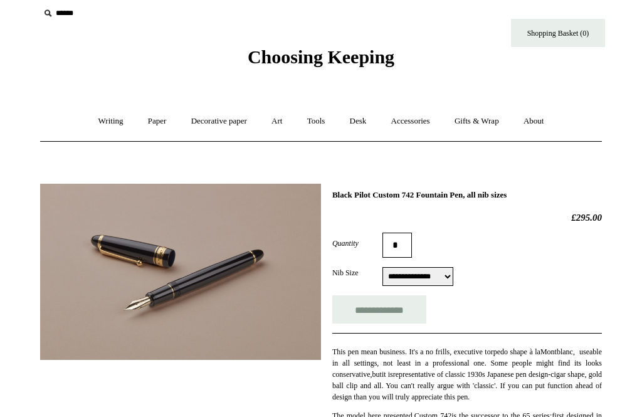 This screenshot has width=642, height=417. What do you see at coordinates (467, 196) in the screenshot?
I see `h1: Black Pilot Custom 742 Fountain Pen, all nib sizes` at bounding box center [467, 196].